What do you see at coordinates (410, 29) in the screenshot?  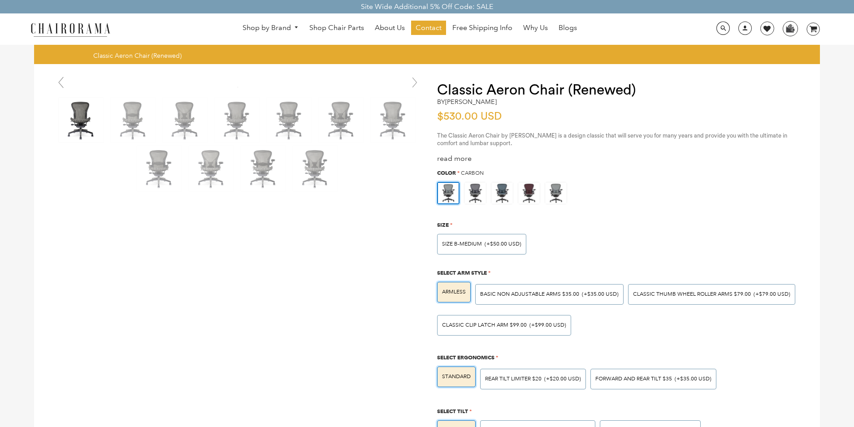 I see `nav: DesktopNavigation` at bounding box center [410, 29].